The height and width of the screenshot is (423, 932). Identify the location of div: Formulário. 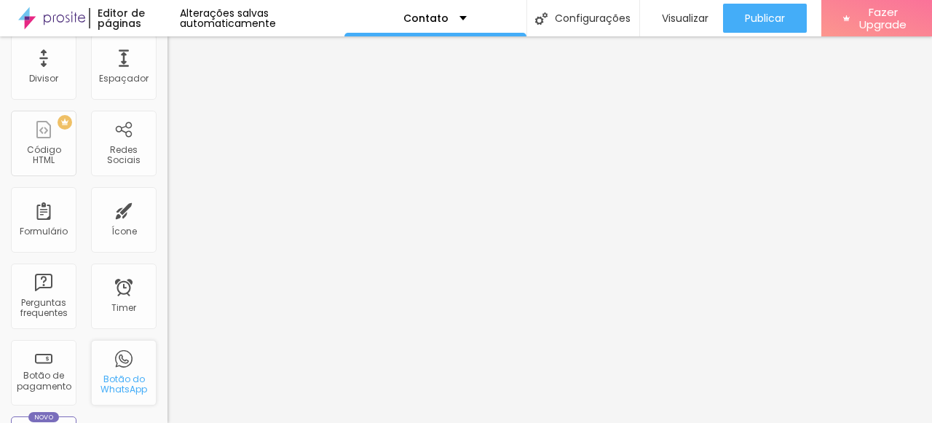
(44, 232).